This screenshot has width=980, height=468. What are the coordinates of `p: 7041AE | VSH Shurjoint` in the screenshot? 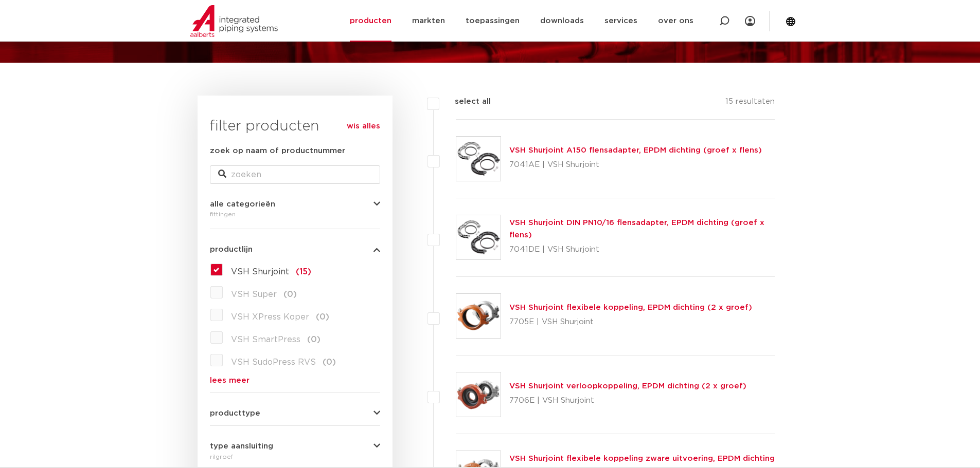 It's located at (635, 165).